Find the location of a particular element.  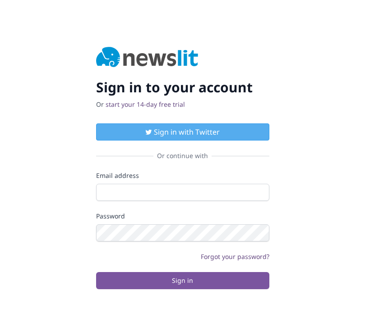

p: Or is located at coordinates (183, 105).